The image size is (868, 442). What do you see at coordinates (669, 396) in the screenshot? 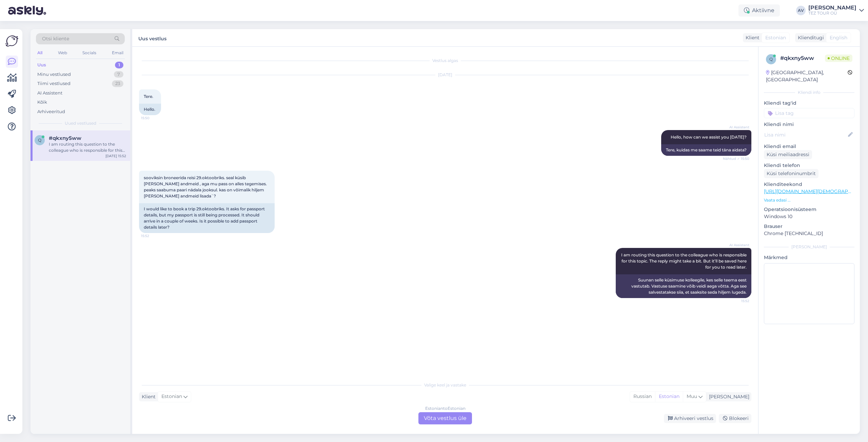
I see `div: Estonian` at bounding box center [669, 396].